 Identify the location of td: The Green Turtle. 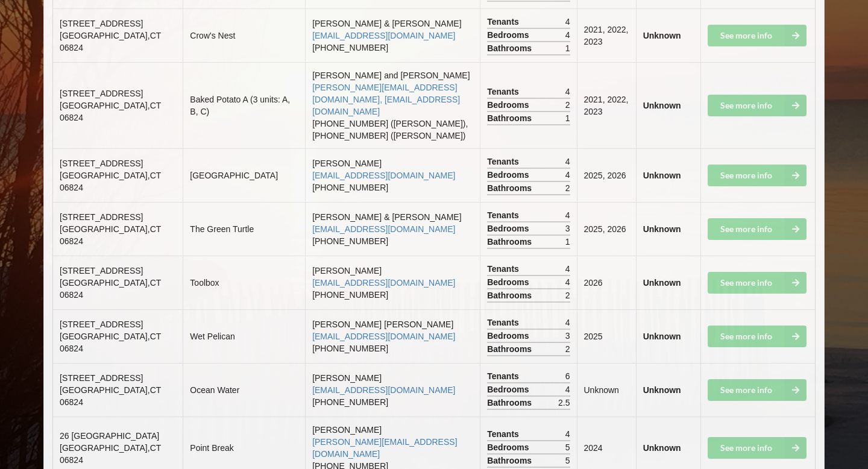
(244, 228).